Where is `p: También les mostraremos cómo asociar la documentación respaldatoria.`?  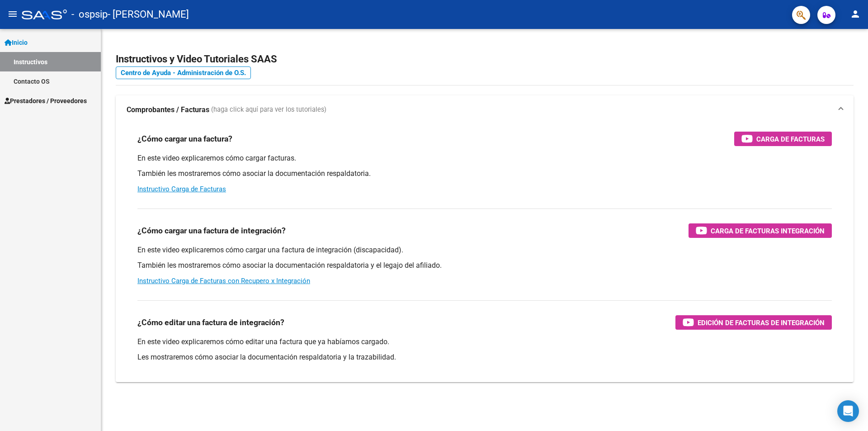 p: También les mostraremos cómo asociar la documentación respaldatoria. is located at coordinates (484, 174).